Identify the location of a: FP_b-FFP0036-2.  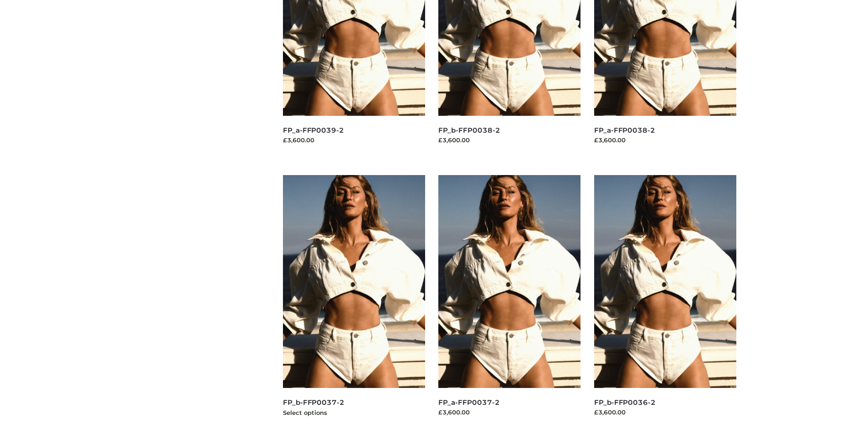
(625, 402).